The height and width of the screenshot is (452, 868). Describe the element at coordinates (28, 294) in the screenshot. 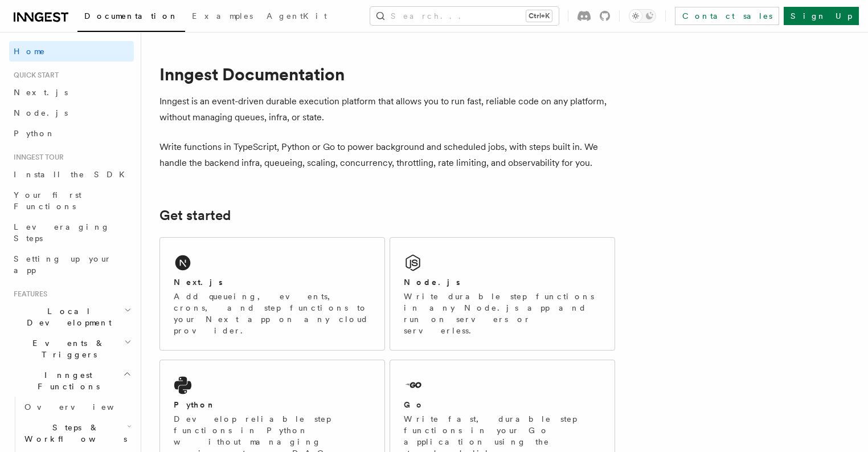

I see `span: Features` at that location.